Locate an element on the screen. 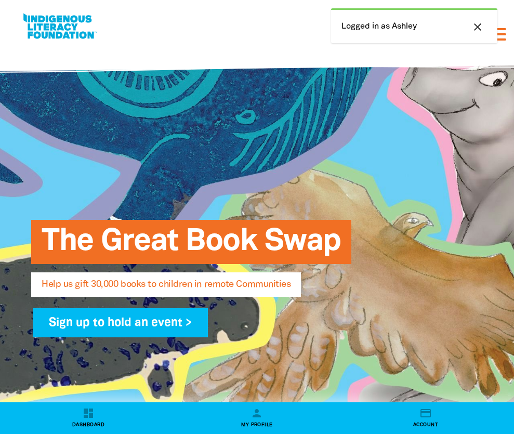 This screenshot has width=514, height=434. i: close is located at coordinates (478, 27).